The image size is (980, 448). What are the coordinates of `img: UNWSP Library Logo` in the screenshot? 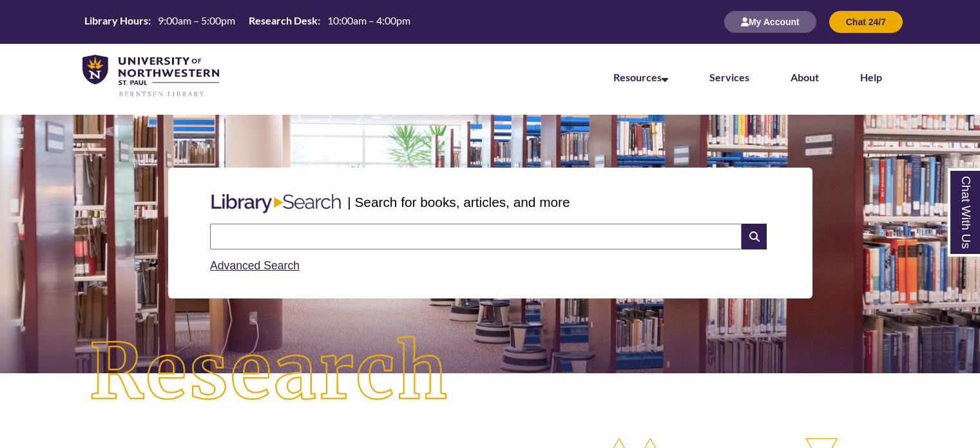 It's located at (151, 76).